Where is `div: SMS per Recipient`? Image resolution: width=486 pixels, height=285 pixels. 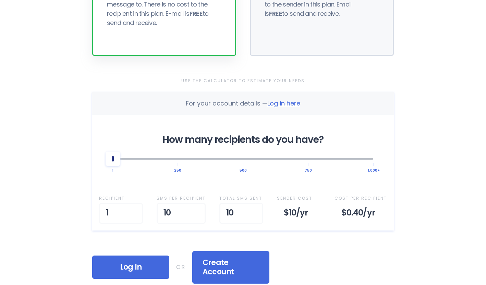
div: SMS per Recipient is located at coordinates (181, 198).